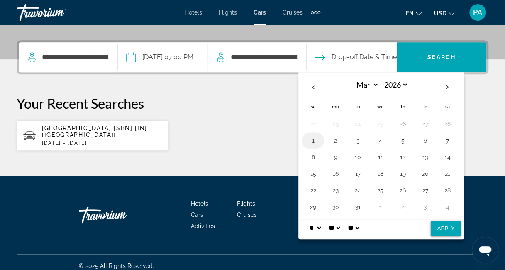 This screenshot has width=505, height=270. Describe the element at coordinates (380, 157) in the screenshot. I see `button: Day 11` at that location.